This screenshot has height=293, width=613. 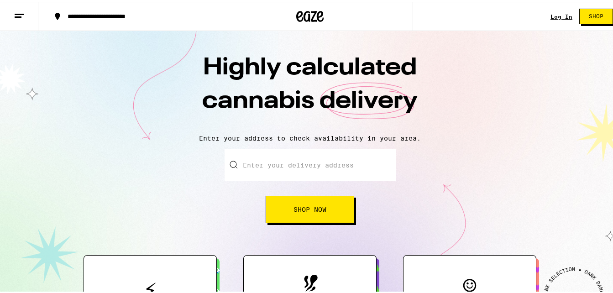 I want to click on span: Hi. Need any help?, so click(x=36, y=10).